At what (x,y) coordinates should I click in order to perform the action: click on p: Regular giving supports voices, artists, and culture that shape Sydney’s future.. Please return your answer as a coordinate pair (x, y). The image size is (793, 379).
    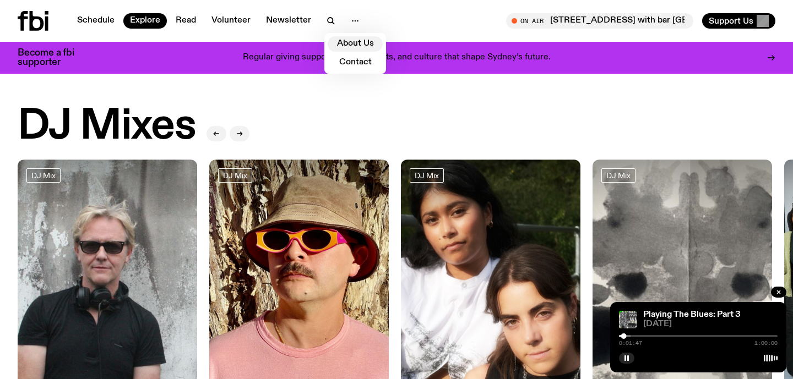
    Looking at the image, I should click on (396, 58).